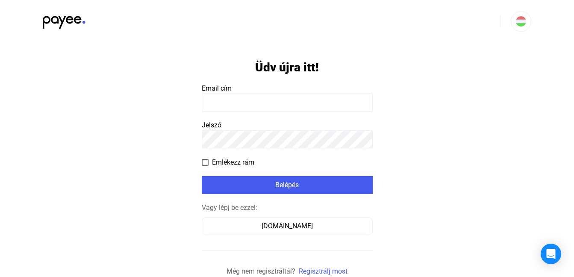  What do you see at coordinates (211, 125) in the screenshot?
I see `span: Jelszó` at bounding box center [211, 125].